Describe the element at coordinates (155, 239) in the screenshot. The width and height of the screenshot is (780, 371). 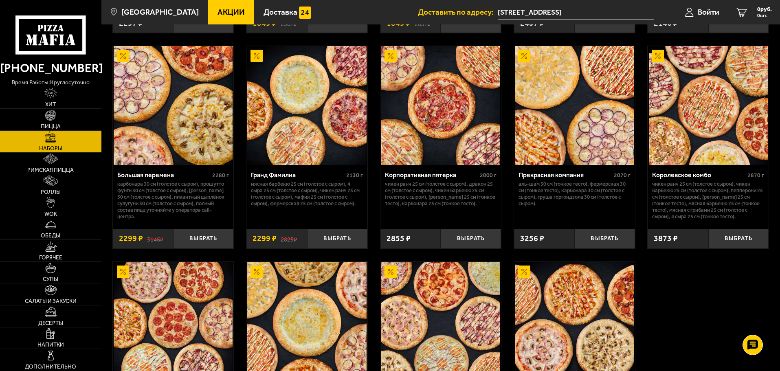
I see `s: 3146 ₽` at that location.